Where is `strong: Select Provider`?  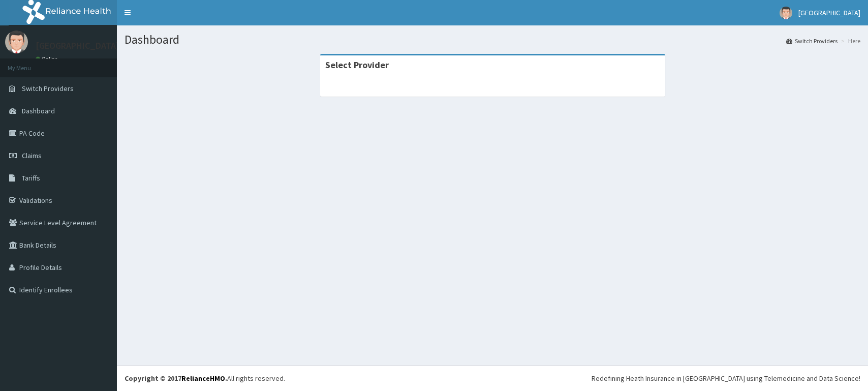 strong: Select Provider is located at coordinates (357, 64).